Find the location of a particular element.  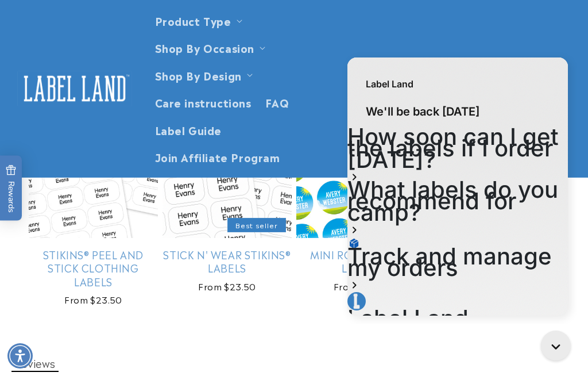

span: Rewards is located at coordinates (11, 188).